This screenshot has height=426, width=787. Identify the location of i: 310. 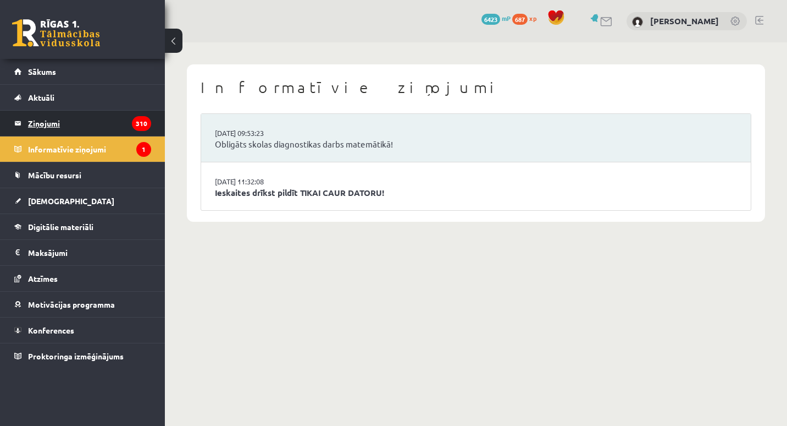
(141, 123).